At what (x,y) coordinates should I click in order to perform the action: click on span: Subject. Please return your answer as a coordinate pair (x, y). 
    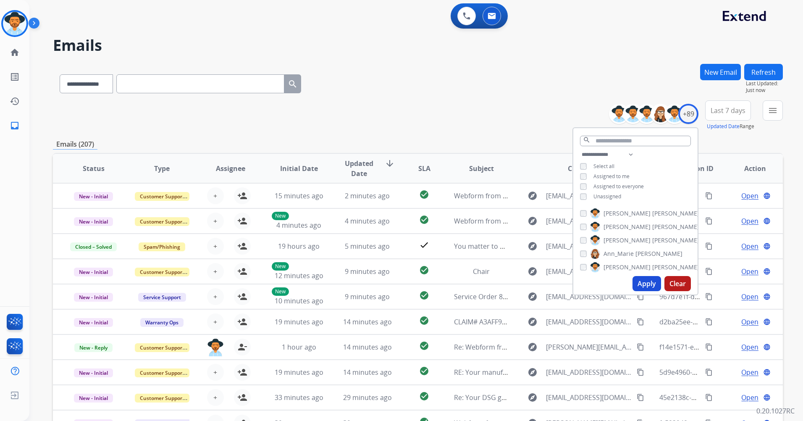
    Looking at the image, I should click on (481, 168).